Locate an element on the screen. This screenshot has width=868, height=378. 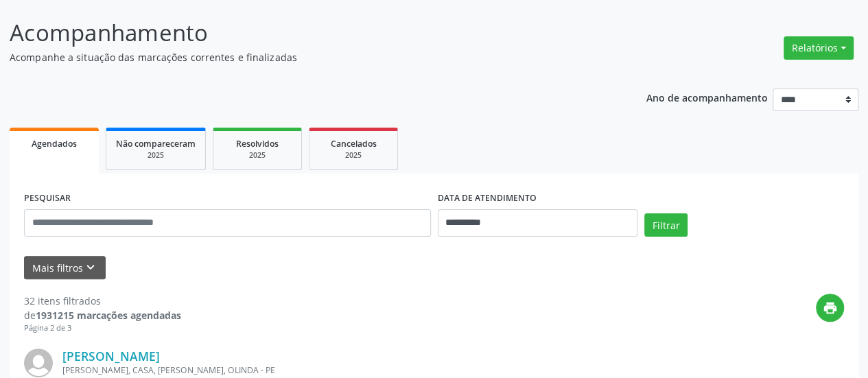
button: Relatórios is located at coordinates (819, 48).